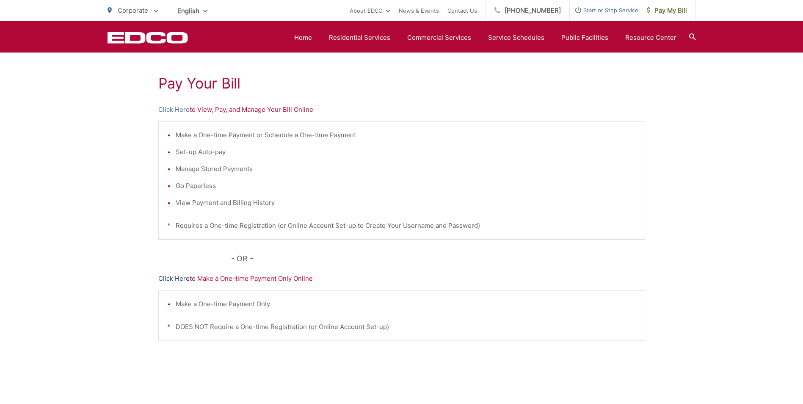  What do you see at coordinates (402, 226) in the screenshot?
I see `p: * Requires a One-time Registration (or Online Account Set-up to Create Your Username and Password)` at bounding box center [402, 226].